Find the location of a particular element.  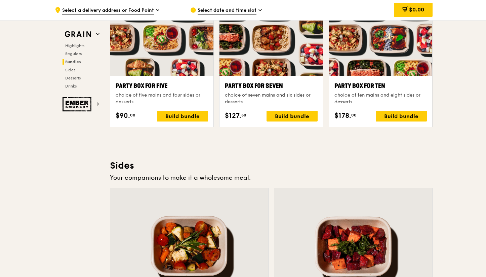

div: Party Box for Ten is located at coordinates (381, 86).